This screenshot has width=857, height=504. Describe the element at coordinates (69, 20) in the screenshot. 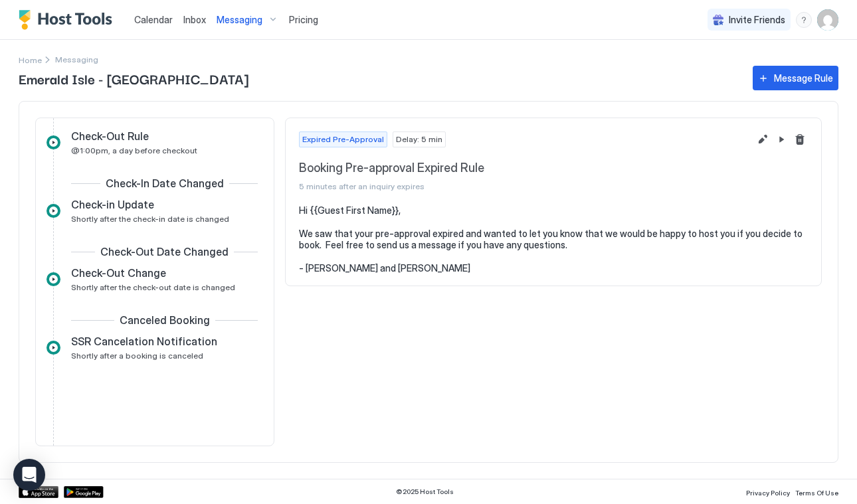

I see `a: Host Tools Logo` at that location.